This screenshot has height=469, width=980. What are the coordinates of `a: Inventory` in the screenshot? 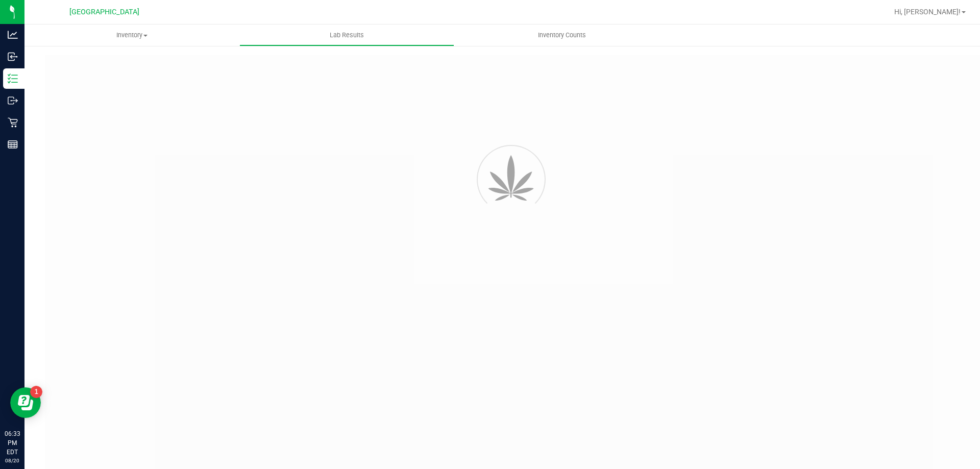 It's located at (131, 35).